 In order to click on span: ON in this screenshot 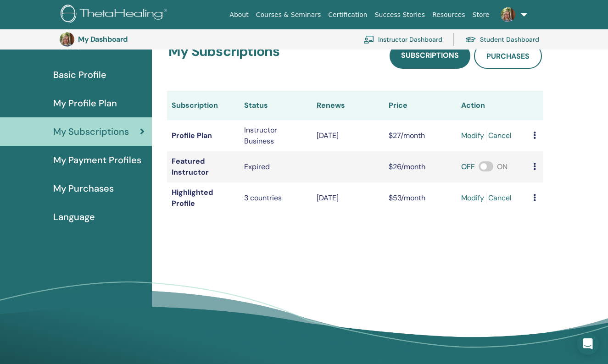, I will do `click(502, 167)`.